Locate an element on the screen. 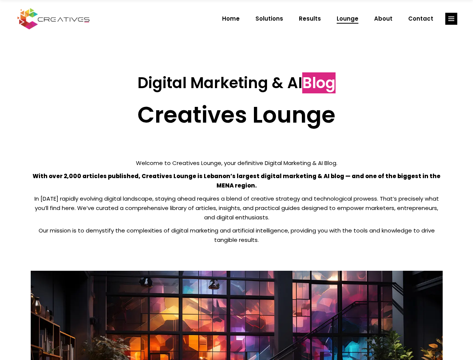  span: Home is located at coordinates (231, 19).